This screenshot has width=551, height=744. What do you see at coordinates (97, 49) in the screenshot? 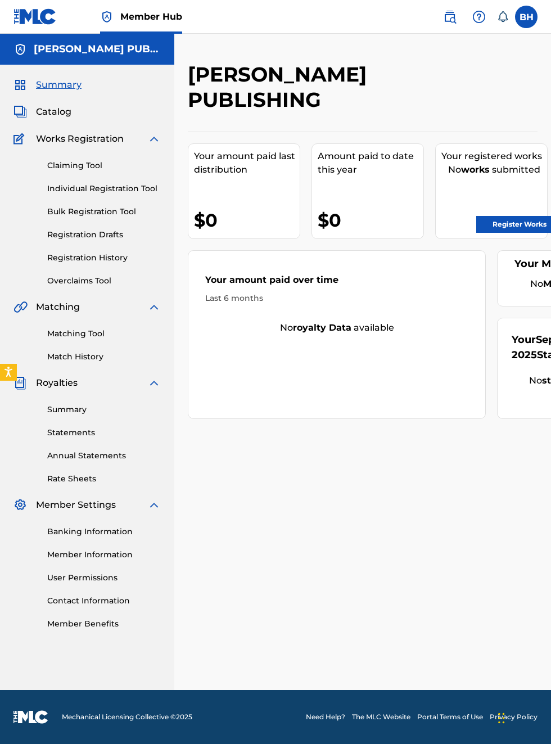
I see `h5: BOBBY HAMILTON PUBLISHING` at bounding box center [97, 49].